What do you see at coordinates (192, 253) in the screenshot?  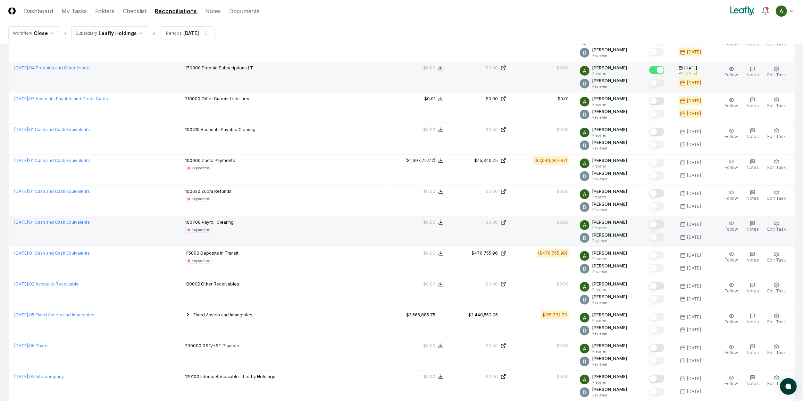 I see `span: 115000` at bounding box center [192, 253].